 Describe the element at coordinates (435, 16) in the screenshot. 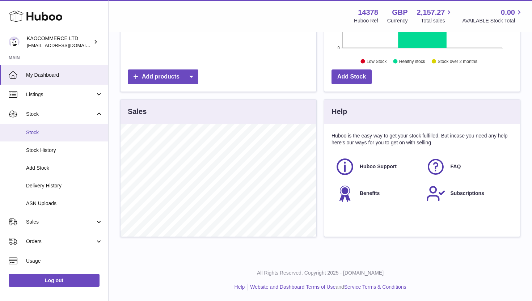

I see `a: 2,157.27 Total sales` at that location.